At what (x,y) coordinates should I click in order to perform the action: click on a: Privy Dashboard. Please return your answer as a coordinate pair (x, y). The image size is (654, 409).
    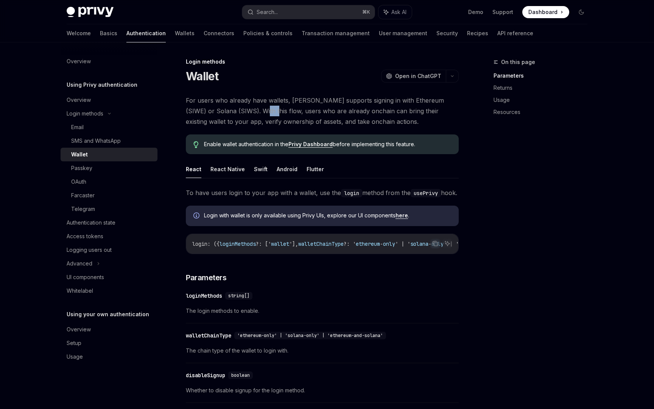
    Looking at the image, I should click on (310, 144).